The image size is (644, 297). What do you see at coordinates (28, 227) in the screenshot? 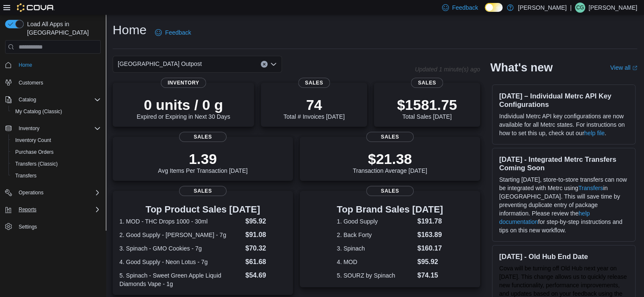
I see `span: Settings` at bounding box center [28, 227].